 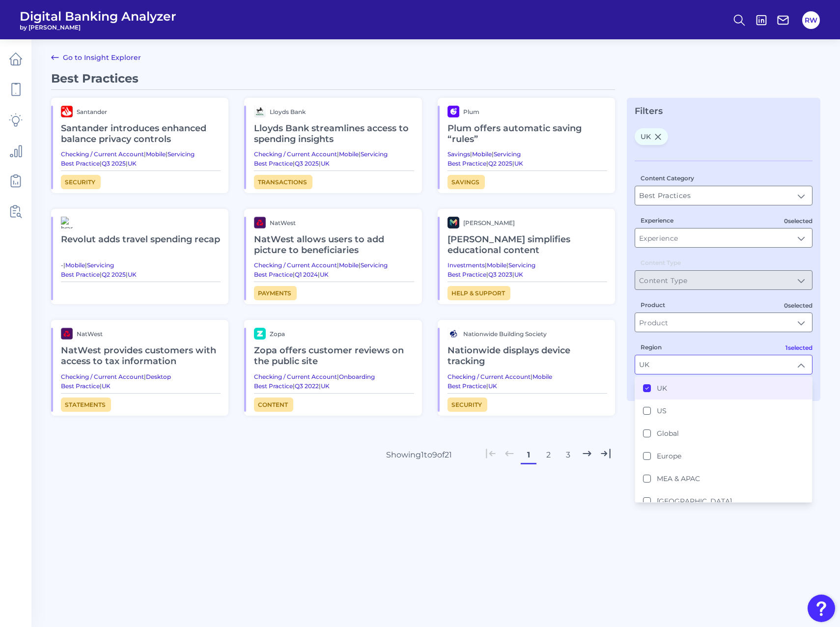 I want to click on span: Content, so click(x=273, y=405).